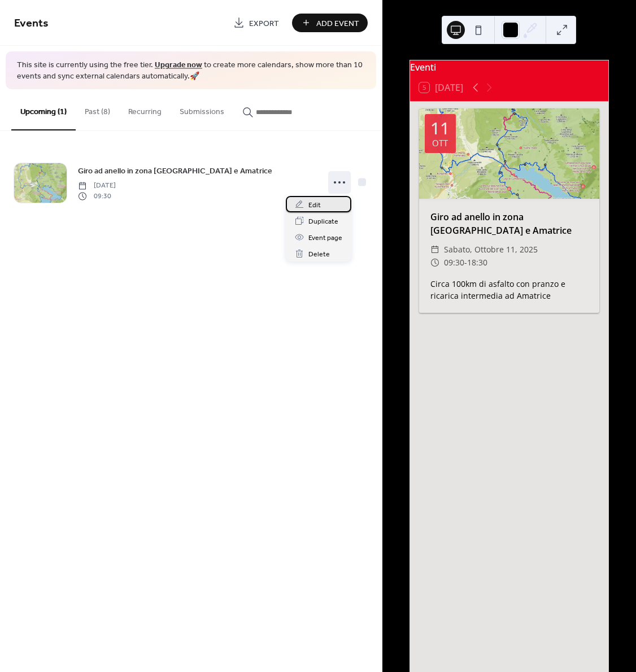  I want to click on span: Export, so click(264, 23).